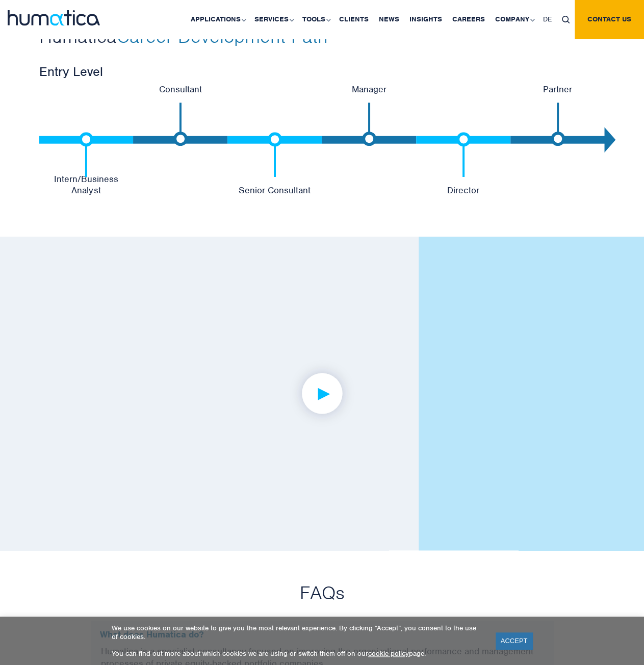 The image size is (644, 665). I want to click on img: logo, so click(54, 18).